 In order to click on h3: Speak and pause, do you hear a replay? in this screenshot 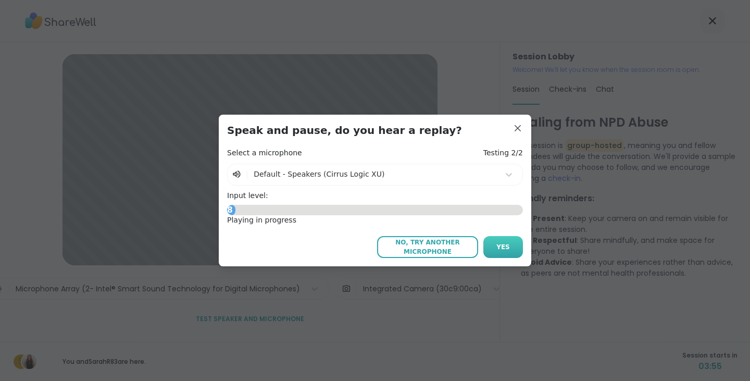, I will do `click(375, 130)`.